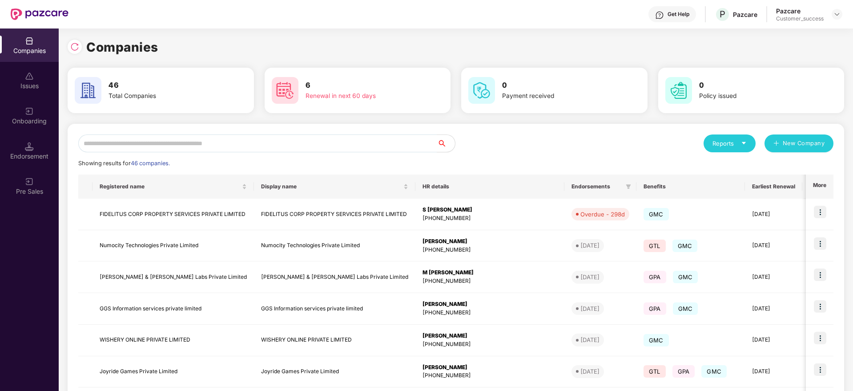 The image size is (853, 391). I want to click on h1: Companies, so click(122, 47).